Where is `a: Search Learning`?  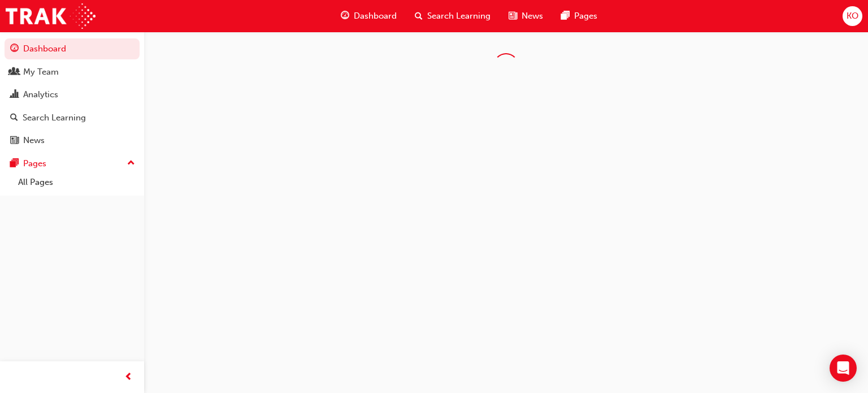
a: Search Learning is located at coordinates (72, 117).